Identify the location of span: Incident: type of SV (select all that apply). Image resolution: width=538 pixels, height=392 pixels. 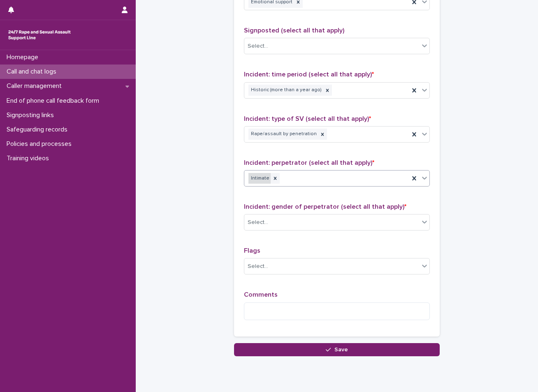
(307, 119).